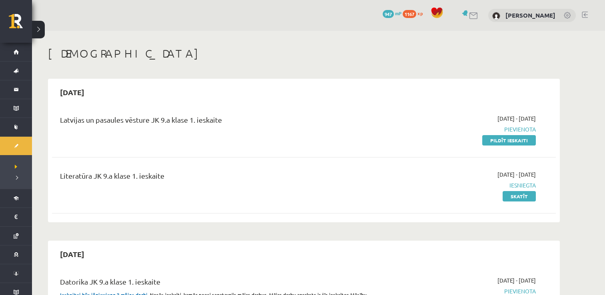 The image size is (605, 295). Describe the element at coordinates (519, 196) in the screenshot. I see `a: Skatīt` at that location.